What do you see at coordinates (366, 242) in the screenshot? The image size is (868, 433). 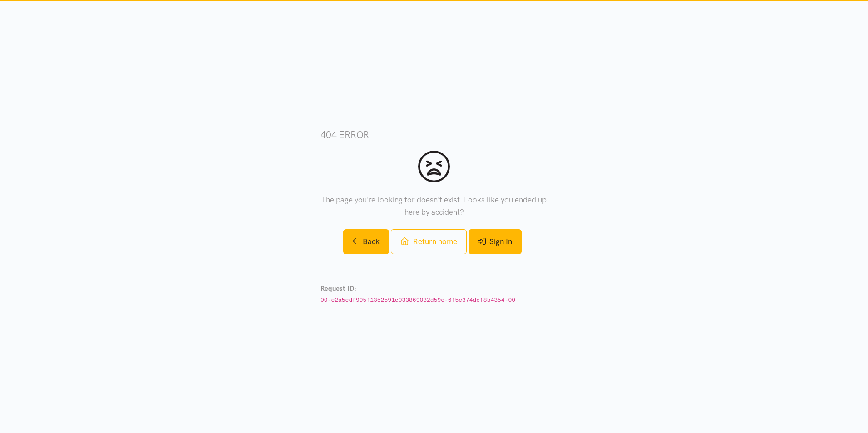 I see `a: Back` at bounding box center [366, 242].